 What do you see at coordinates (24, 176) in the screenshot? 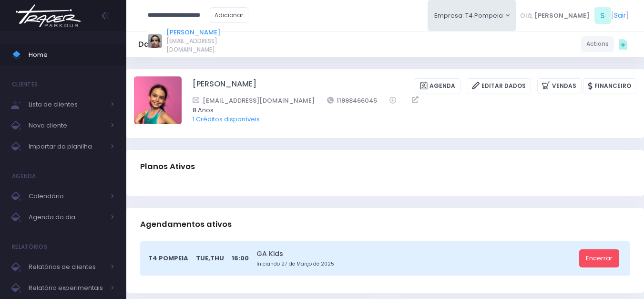
I see `h4: Agenda` at bounding box center [24, 176].